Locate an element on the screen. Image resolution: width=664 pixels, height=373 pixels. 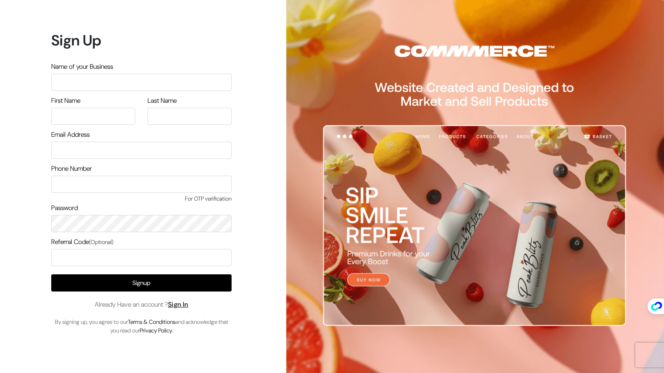
h1: Sign Up is located at coordinates (141, 40).